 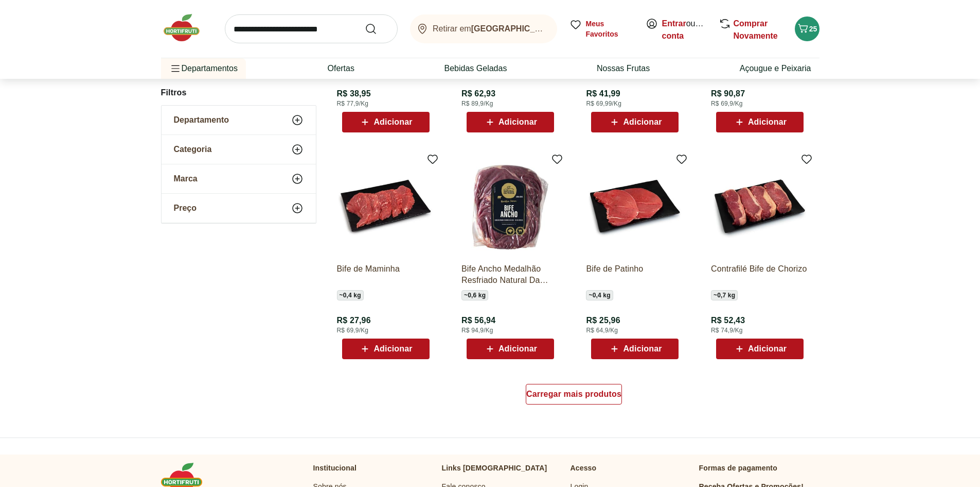 I want to click on span: 25, so click(x=814, y=29).